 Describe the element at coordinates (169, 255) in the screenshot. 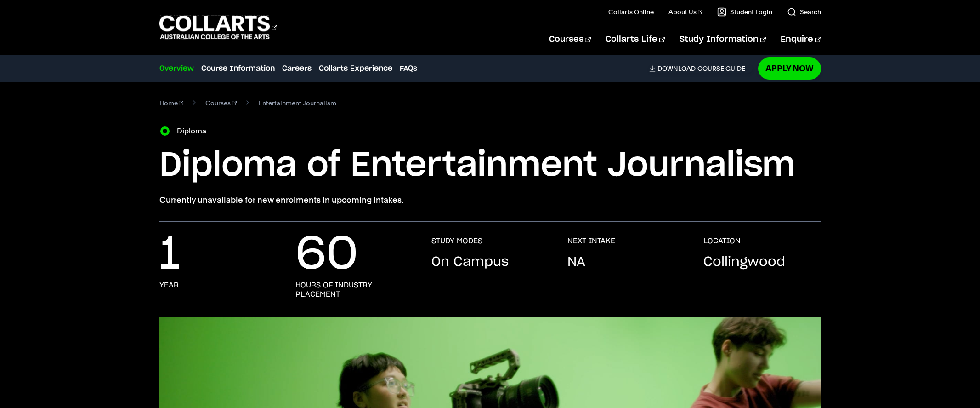

I see `p: 1` at that location.